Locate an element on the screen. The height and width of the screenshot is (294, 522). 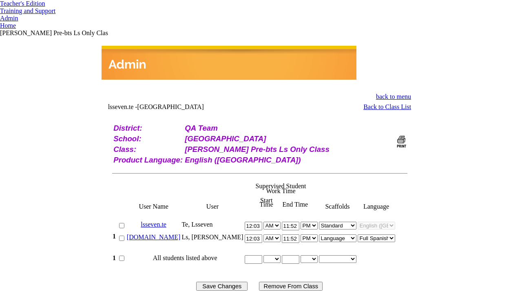
img: print_bw_off.gif is located at coordinates (402, 141).